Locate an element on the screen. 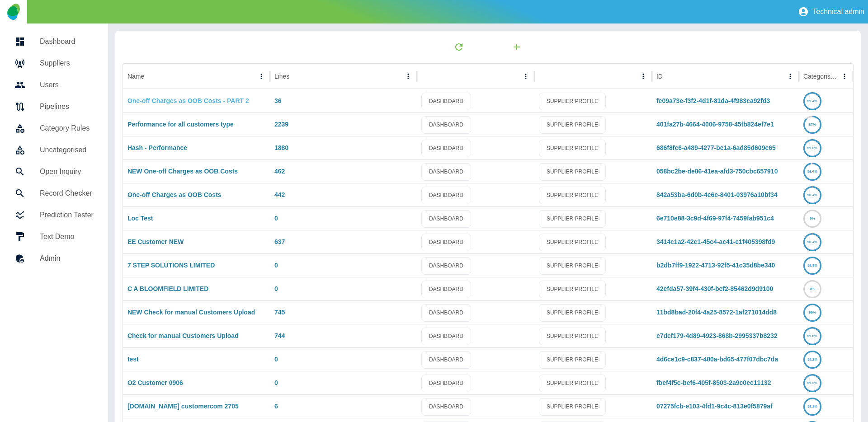 The height and width of the screenshot is (422, 868). a: 96.4% is located at coordinates (812, 171).